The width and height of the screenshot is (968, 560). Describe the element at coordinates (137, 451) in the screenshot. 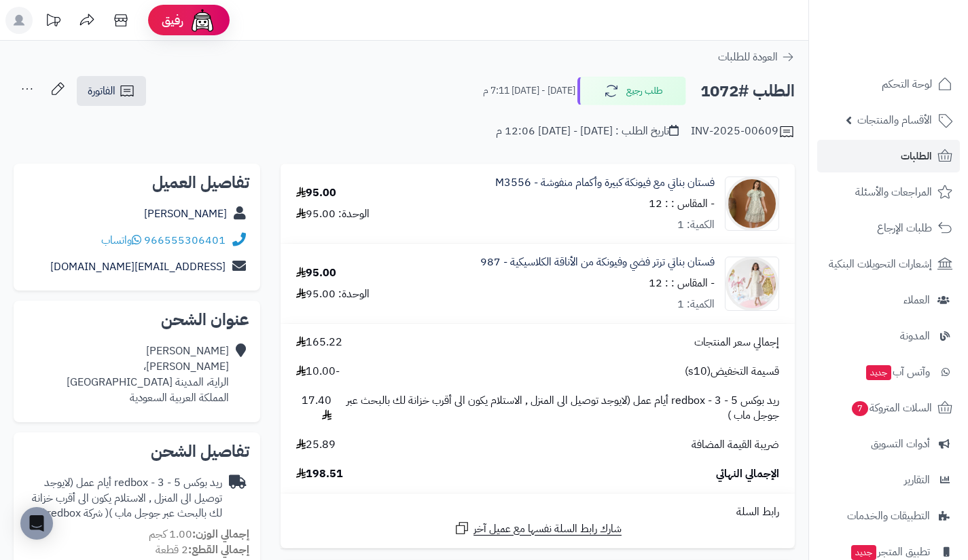

I see `h2: تفاصيل الشحن` at that location.